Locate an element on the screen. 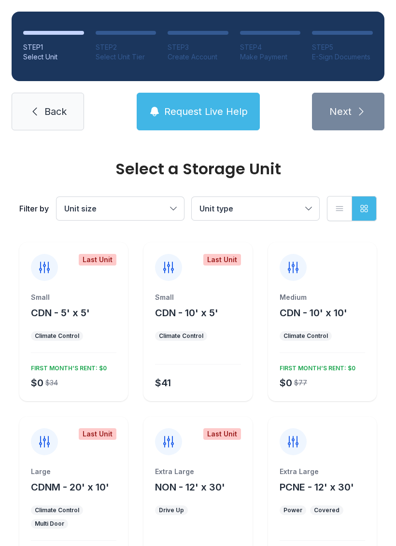 Image resolution: width=396 pixels, height=546 pixels. button: CDN - 5' x 5' is located at coordinates (60, 313).